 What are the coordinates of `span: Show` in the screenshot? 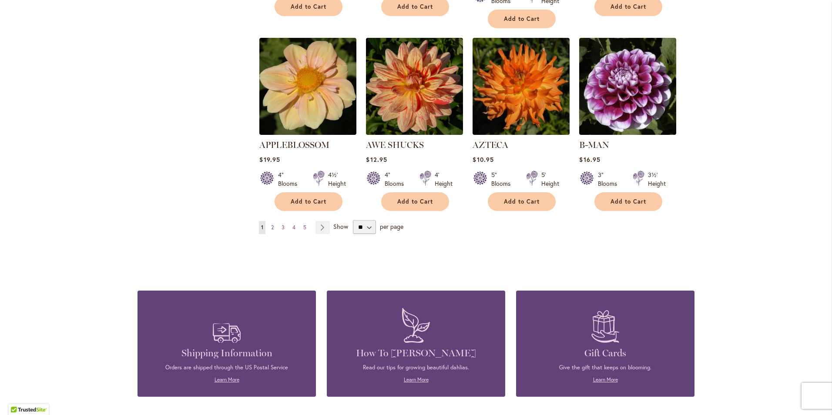 It's located at (341, 226).